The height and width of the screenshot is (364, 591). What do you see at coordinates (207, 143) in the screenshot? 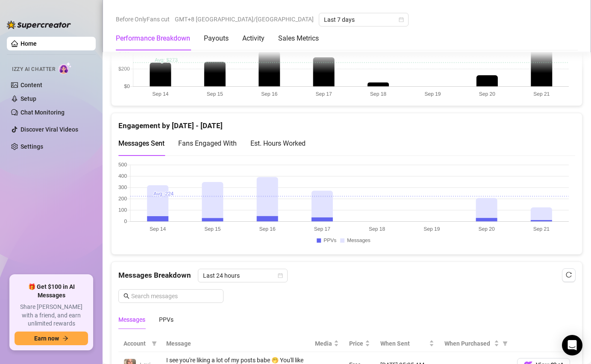
I see `span: Fans Engaged With` at bounding box center [207, 143].